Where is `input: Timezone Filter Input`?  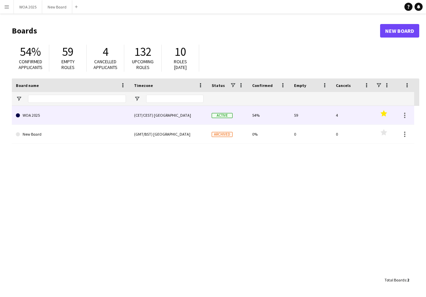 input: Timezone Filter Input is located at coordinates (175, 99).